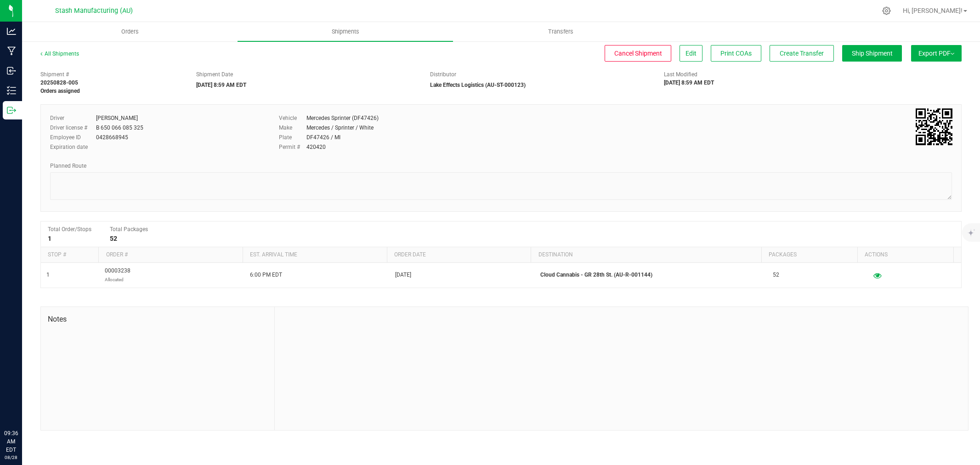 The height and width of the screenshot is (465, 980). I want to click on label: Last Modified, so click(680, 75).